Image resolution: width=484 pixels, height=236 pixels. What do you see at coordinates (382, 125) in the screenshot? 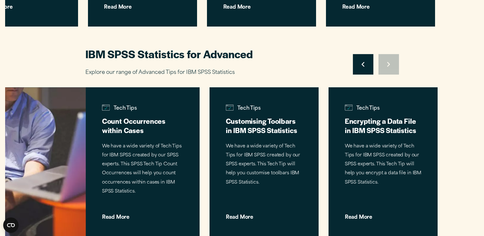
I see `h3: Encrypting a Data File in IBM SPSS Statistics` at bounding box center [382, 125].